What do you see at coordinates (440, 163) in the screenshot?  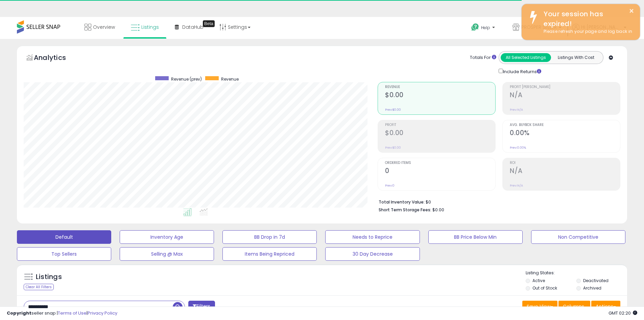 I see `span: Ordered Items` at bounding box center [440, 163].